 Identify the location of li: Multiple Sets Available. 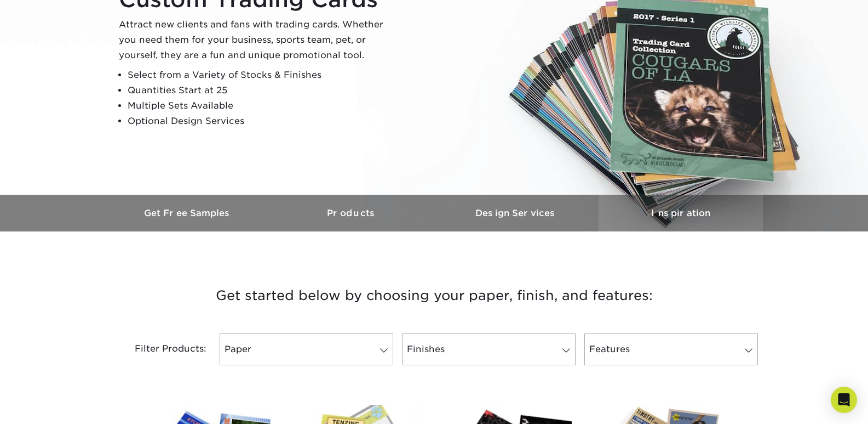
(260, 106).